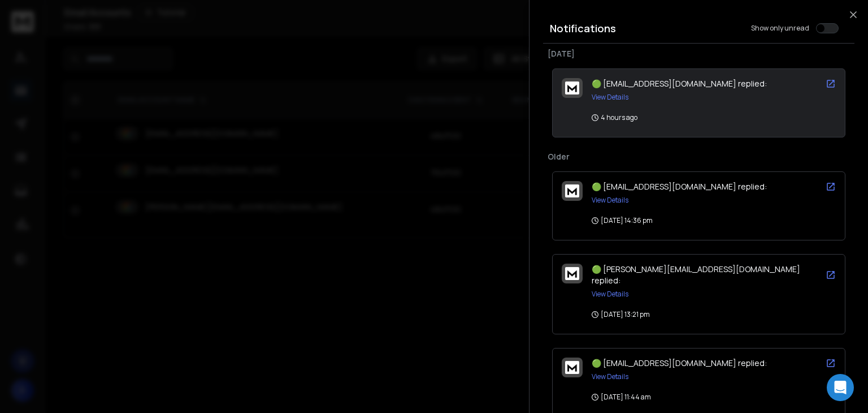 The image size is (868, 413). I want to click on h3: Notifications, so click(583, 28).